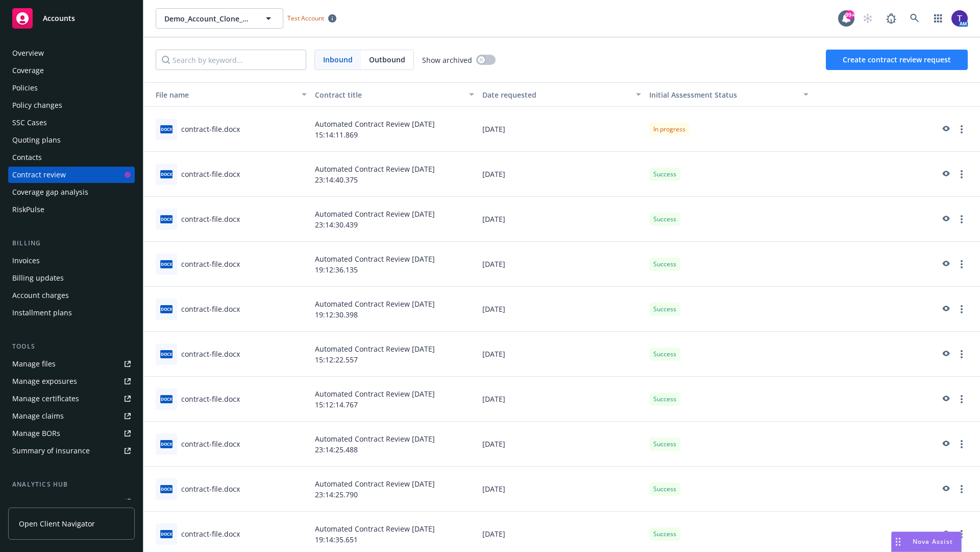 The width and height of the screenshot is (980, 552). Describe the element at coordinates (72, 484) in the screenshot. I see `div: Analytics hub` at that location.